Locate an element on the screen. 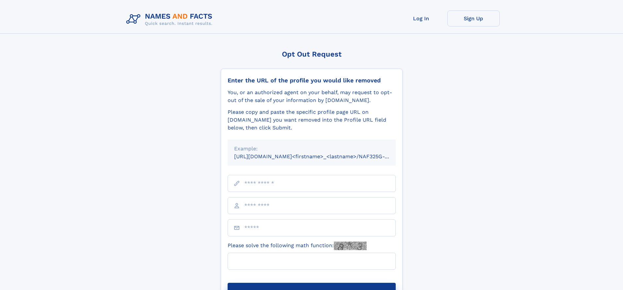  div: You, or an authorized agent on your behalf, may request to opt-out of the sale of your informatio... is located at coordinates (311, 96).